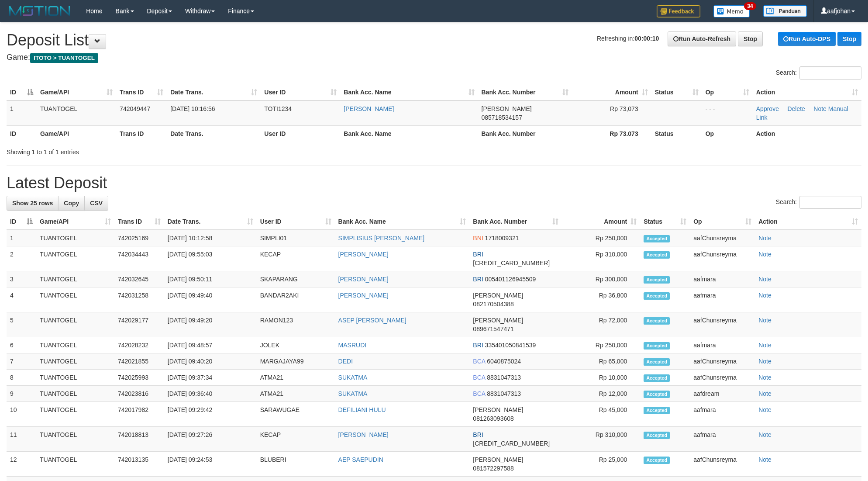 This screenshot has width=868, height=481. What do you see at coordinates (296, 439) in the screenshot?
I see `td: KECAP` at bounding box center [296, 439].